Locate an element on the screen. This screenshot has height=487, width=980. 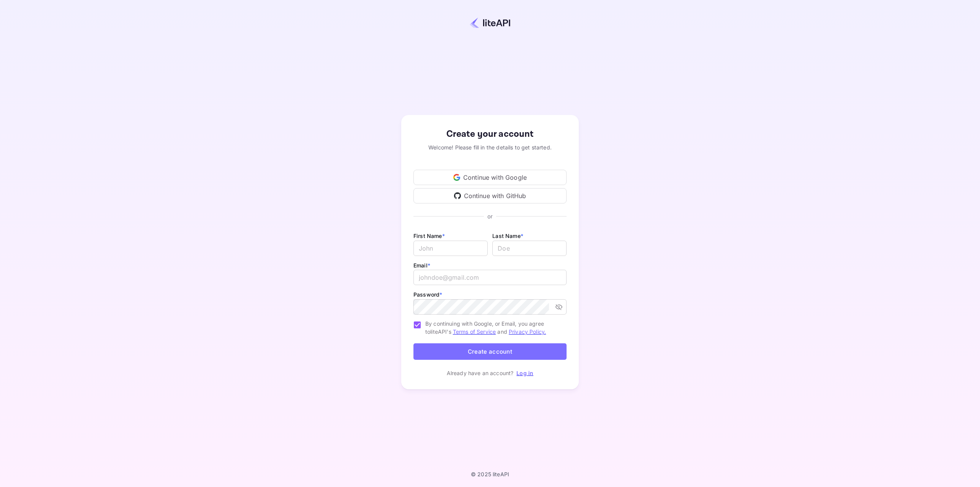
button: Create account is located at coordinates (490, 351).